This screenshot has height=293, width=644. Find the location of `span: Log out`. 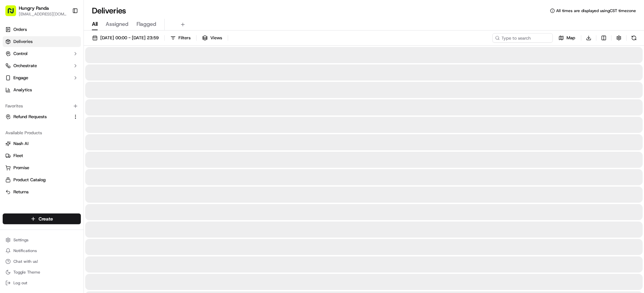

span: Log out is located at coordinates (20, 283).